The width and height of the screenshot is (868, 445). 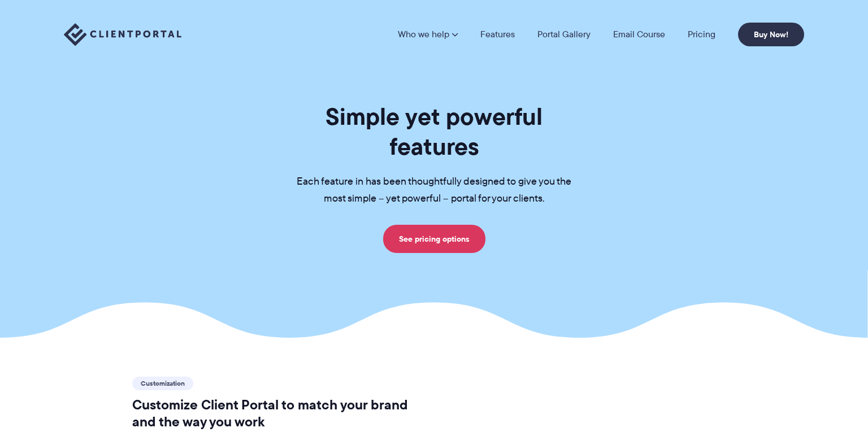 What do you see at coordinates (163, 383) in the screenshot?
I see `span: Customization` at bounding box center [163, 383].